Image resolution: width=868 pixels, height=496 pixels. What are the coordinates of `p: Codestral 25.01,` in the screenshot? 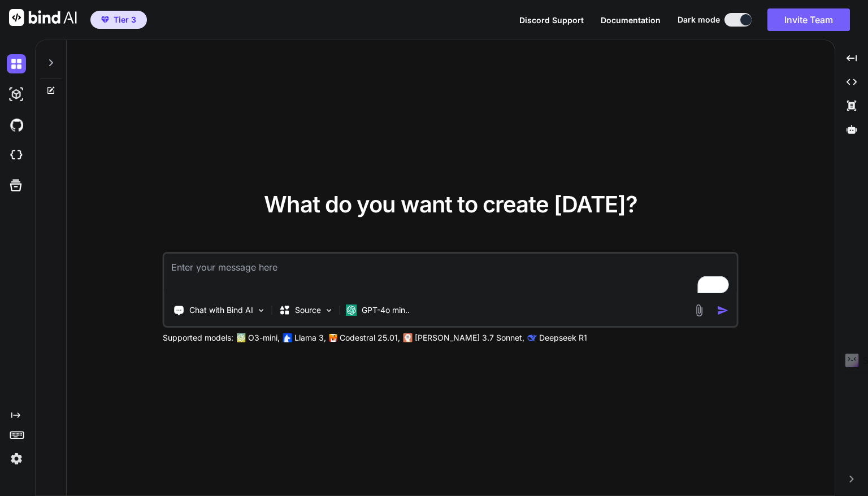 It's located at (370, 338).